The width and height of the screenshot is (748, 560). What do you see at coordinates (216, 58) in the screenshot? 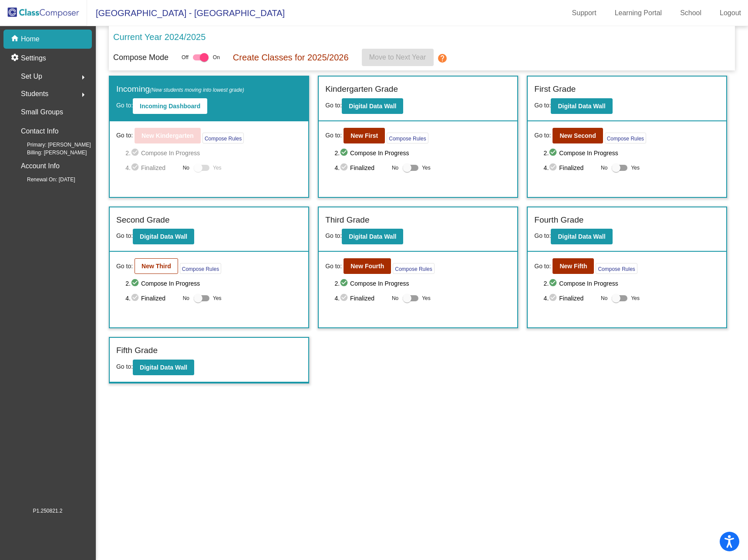
I see `span: On` at bounding box center [216, 58].